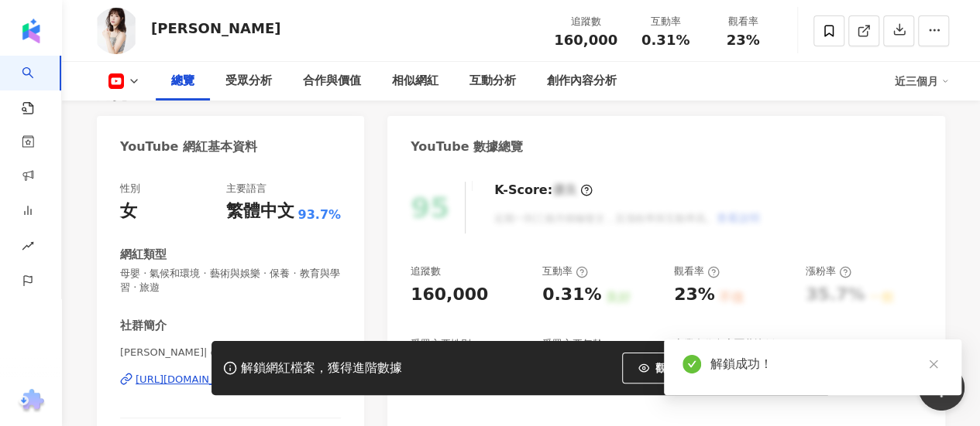 The height and width of the screenshot is (426, 980). What do you see at coordinates (188, 147) in the screenshot?
I see `div: YouTube 網紅基本資料` at bounding box center [188, 147].